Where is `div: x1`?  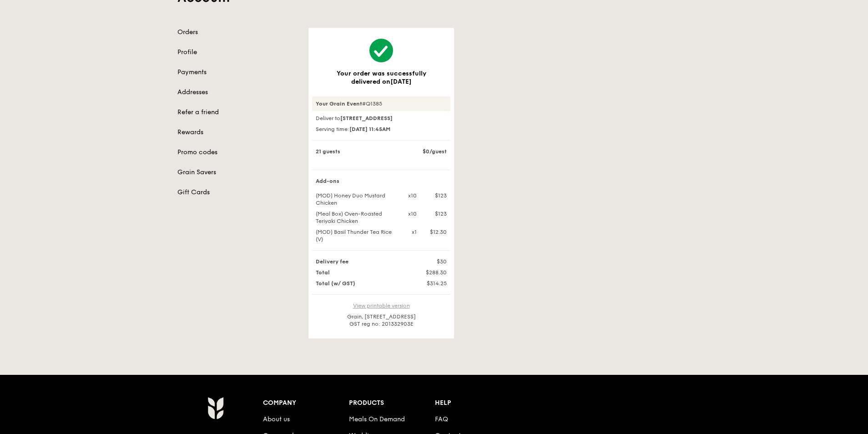
div: x1 is located at coordinates (410, 232).